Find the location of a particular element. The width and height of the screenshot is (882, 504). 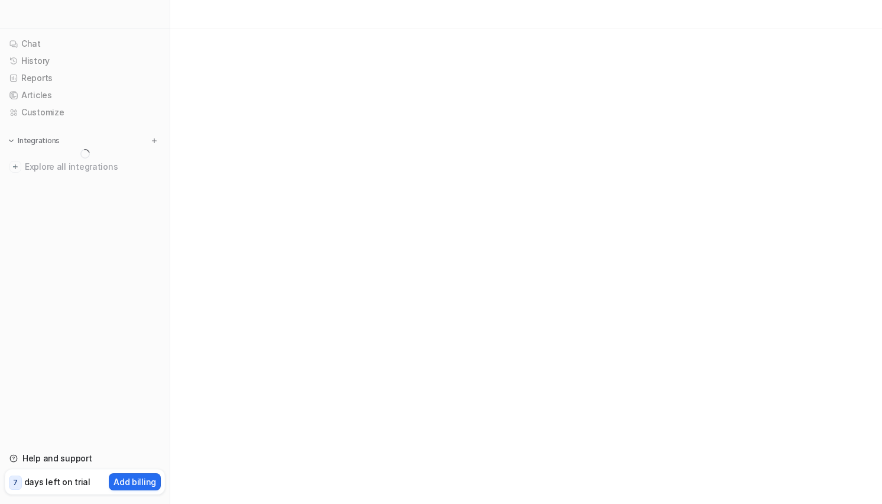

p: Integrations is located at coordinates (38, 141).